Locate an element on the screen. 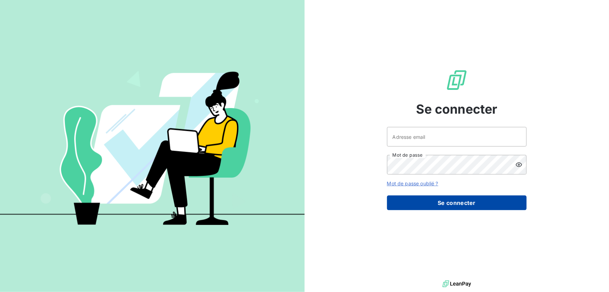 This screenshot has height=292, width=609. img: logo is located at coordinates (457, 284).